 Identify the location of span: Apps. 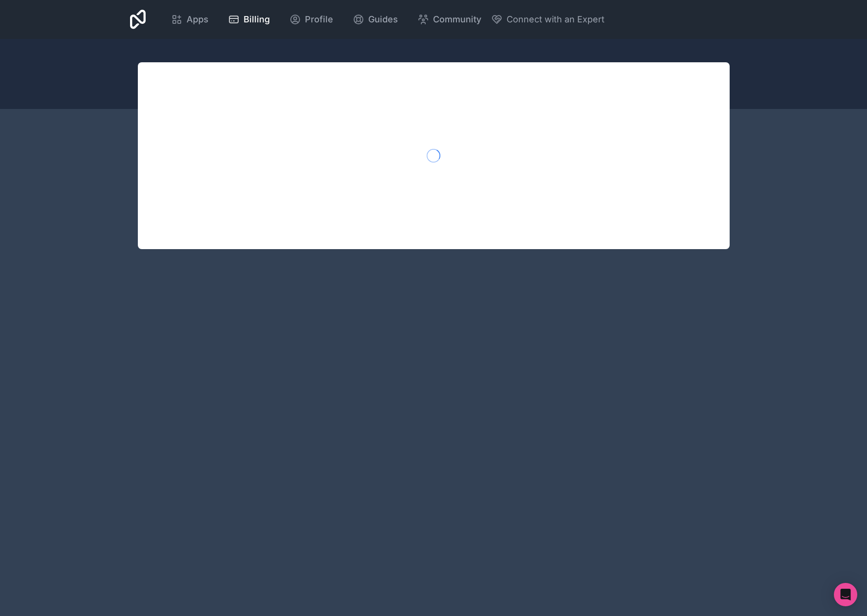
(197, 19).